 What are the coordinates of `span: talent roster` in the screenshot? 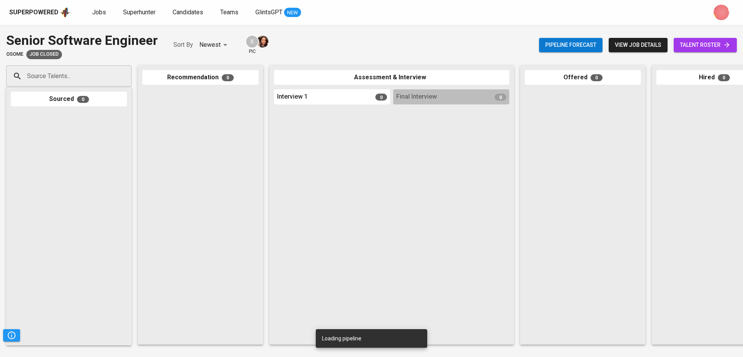 It's located at (705, 45).